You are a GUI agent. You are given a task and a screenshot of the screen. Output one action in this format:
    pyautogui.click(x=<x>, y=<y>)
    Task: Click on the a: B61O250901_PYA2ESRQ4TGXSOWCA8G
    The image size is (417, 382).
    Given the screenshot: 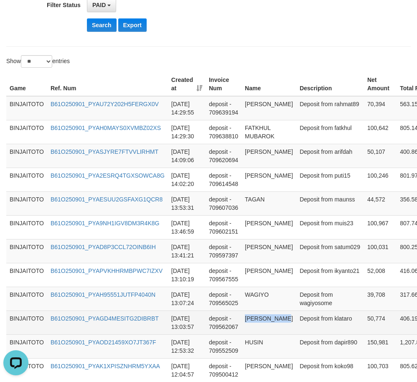 What is the action you would take?
    pyautogui.click(x=107, y=175)
    